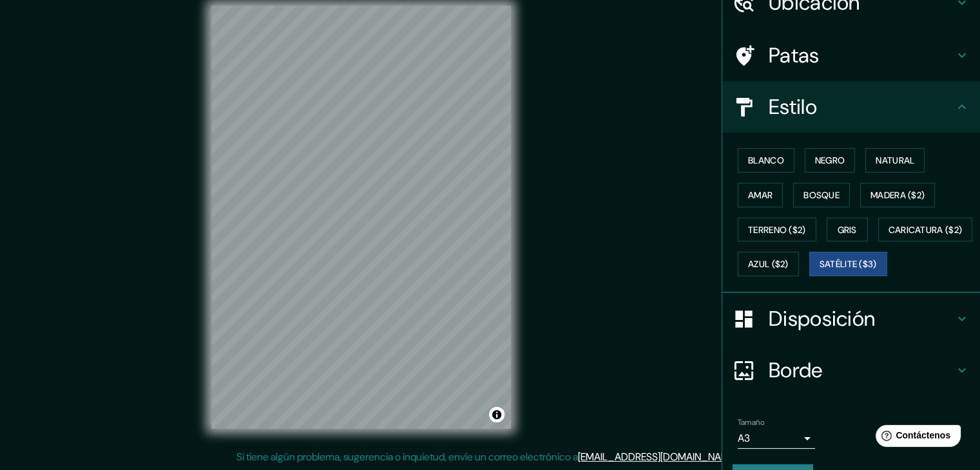 The image size is (980, 470). What do you see at coordinates (895, 160) in the screenshot?
I see `font: Natural` at bounding box center [895, 160].